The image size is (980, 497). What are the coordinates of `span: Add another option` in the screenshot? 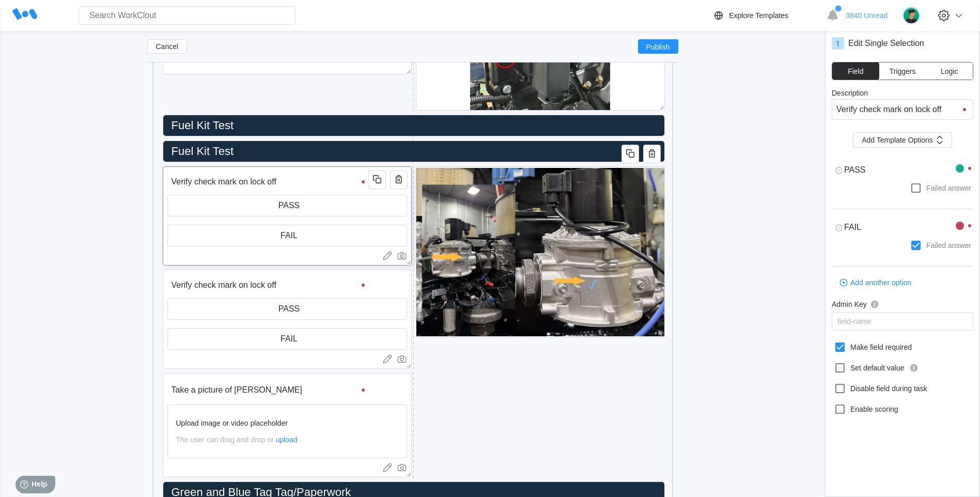 It's located at (881, 283).